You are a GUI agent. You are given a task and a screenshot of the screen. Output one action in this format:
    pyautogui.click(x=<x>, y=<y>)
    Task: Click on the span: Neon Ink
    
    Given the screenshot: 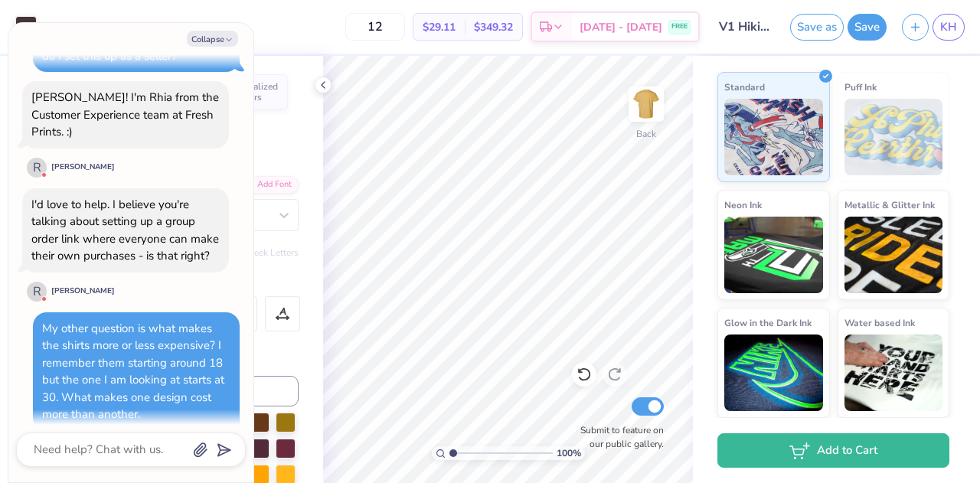 What is the action you would take?
    pyautogui.click(x=743, y=204)
    